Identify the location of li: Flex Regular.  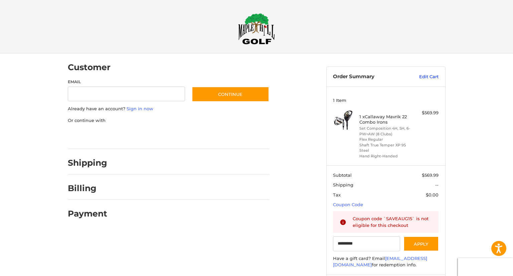
(385, 139).